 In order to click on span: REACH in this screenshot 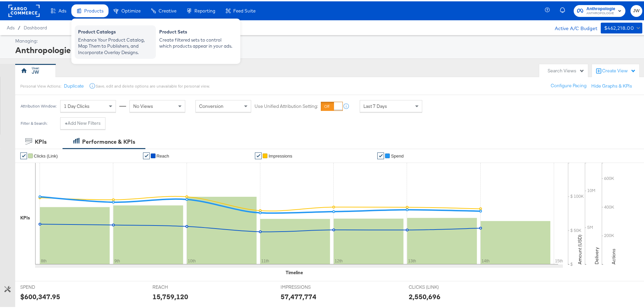, I will do `click(178, 286)`.